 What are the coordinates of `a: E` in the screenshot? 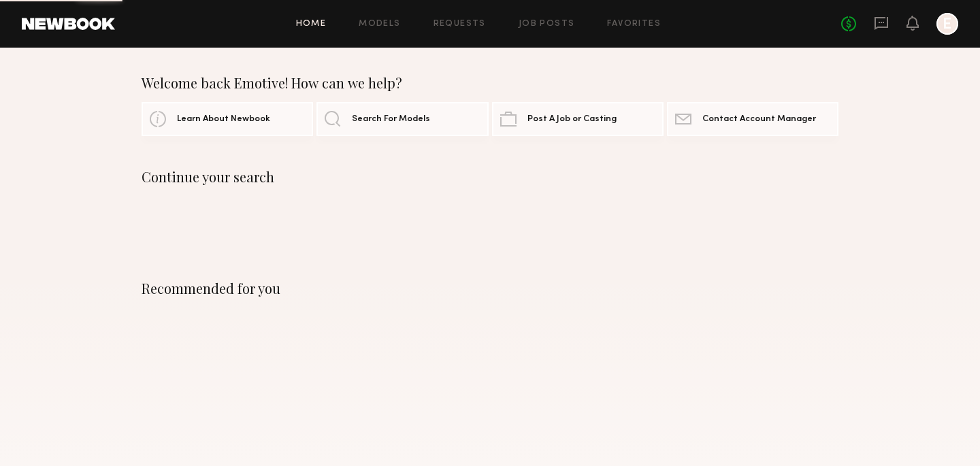 It's located at (947, 24).